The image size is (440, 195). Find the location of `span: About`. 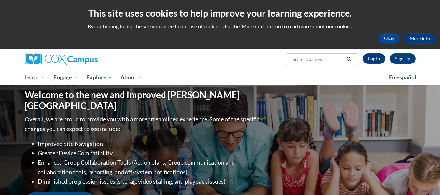

span: About is located at coordinates (132, 78).